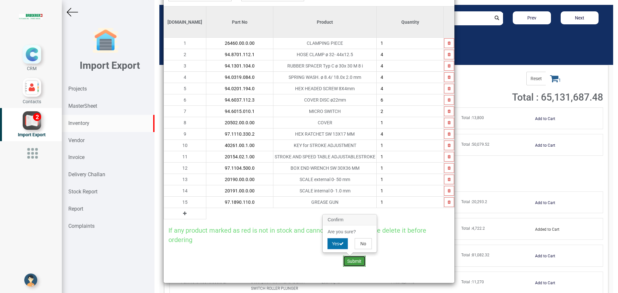 This screenshot has width=618, height=293. What do you see at coordinates (185, 66) in the screenshot?
I see `td: 3` at bounding box center [185, 66].